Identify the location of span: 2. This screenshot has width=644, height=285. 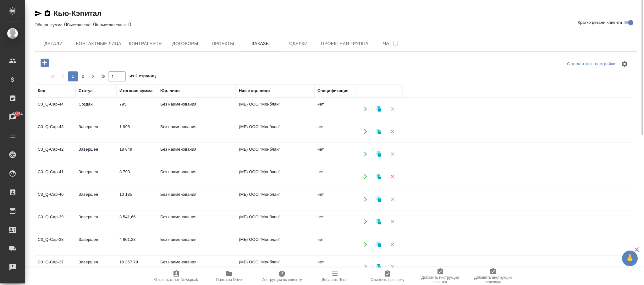
(83, 77).